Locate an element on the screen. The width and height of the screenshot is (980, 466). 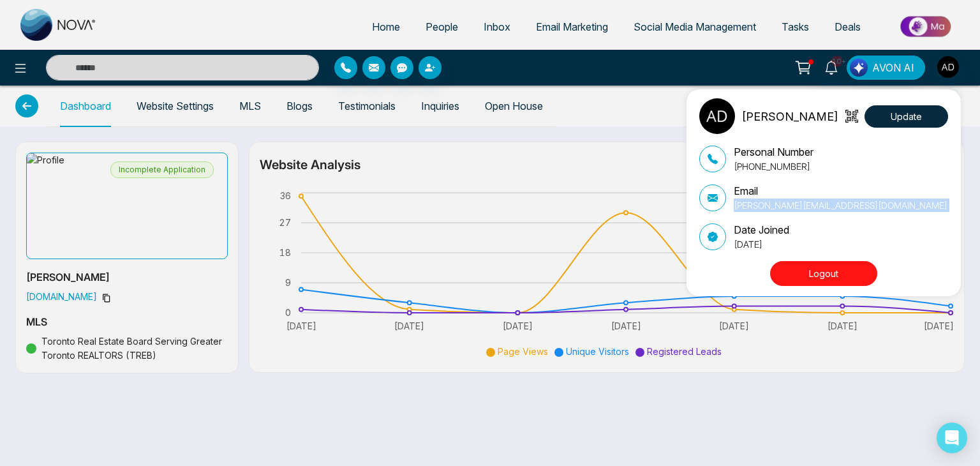
p: Email is located at coordinates (840, 191).